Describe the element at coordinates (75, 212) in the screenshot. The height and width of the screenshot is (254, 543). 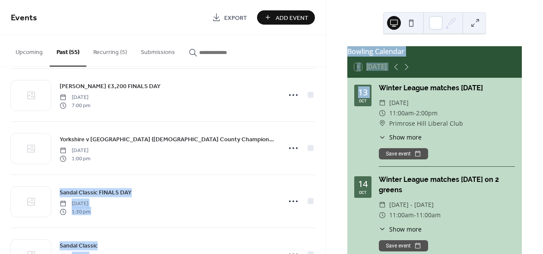
I see `span: 1:30 pm` at that location.